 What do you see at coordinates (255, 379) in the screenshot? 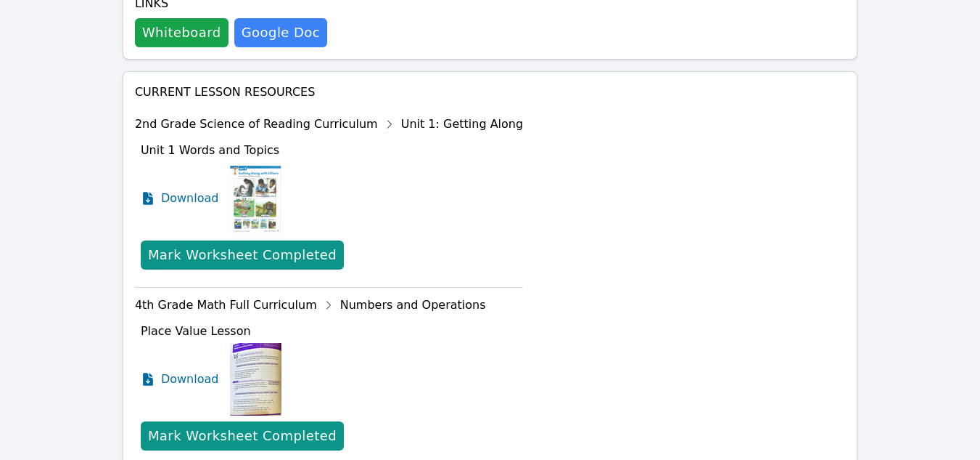
I see `img: Place Value Lesson` at bounding box center [255, 379].